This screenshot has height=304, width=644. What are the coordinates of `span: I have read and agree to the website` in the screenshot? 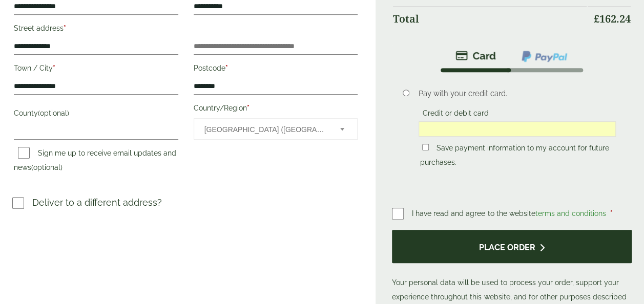 It's located at (510, 213).